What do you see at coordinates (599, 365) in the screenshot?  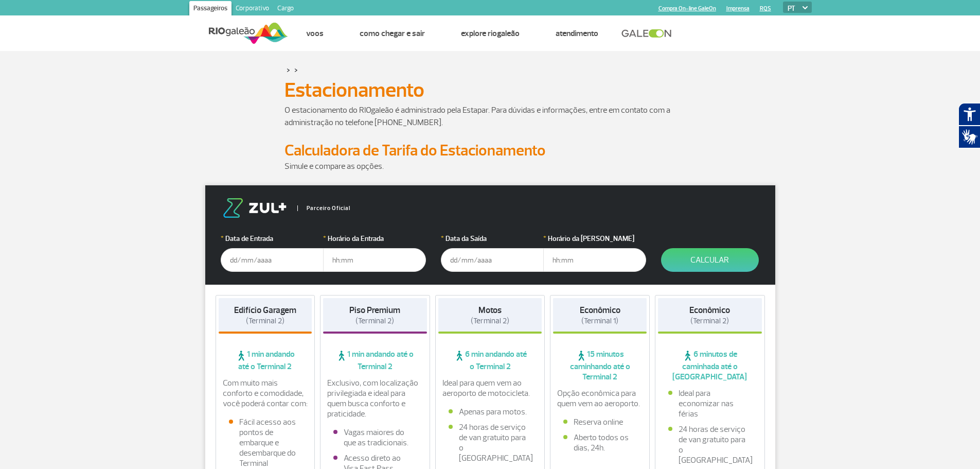 I see `span: 15 minutos caminhando até o Terminal 2` at bounding box center [599, 365].